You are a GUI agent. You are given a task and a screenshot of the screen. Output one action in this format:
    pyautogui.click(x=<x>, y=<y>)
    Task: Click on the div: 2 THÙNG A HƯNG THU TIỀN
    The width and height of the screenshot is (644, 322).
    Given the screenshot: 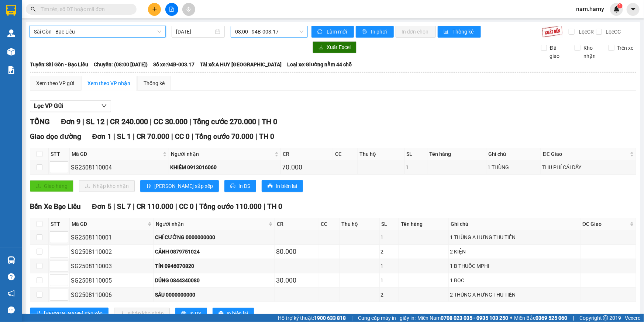 What is the action you would take?
    pyautogui.click(x=514, y=295)
    